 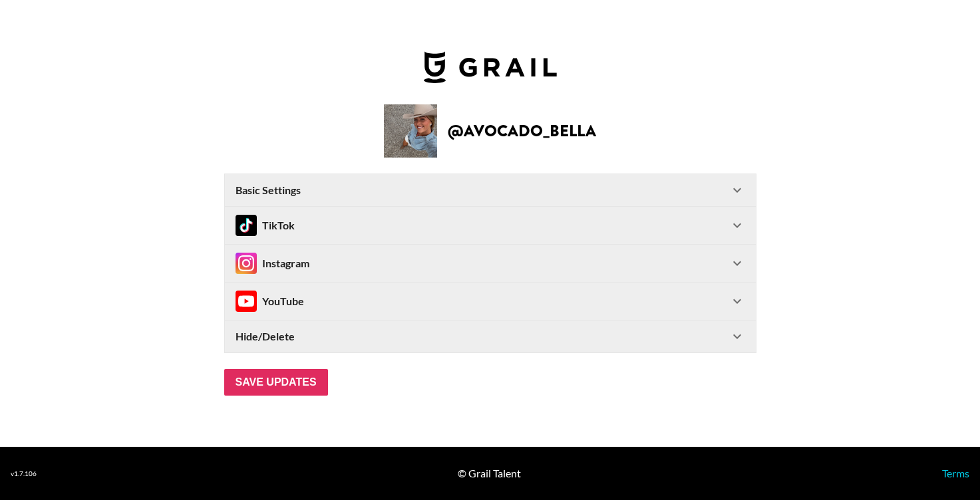 What do you see at coordinates (490, 301) in the screenshot?
I see `div: InstagramYouTube` at bounding box center [490, 301].